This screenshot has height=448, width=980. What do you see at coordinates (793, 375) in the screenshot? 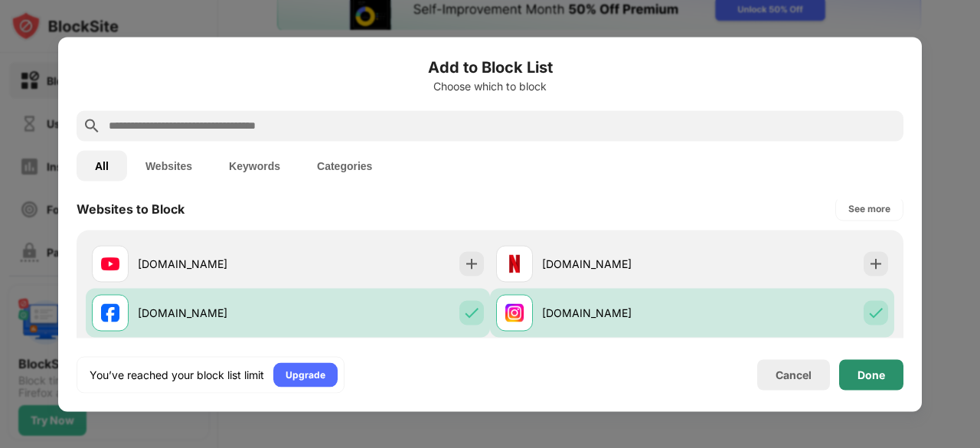
I see `div: Cancel` at bounding box center [793, 375].